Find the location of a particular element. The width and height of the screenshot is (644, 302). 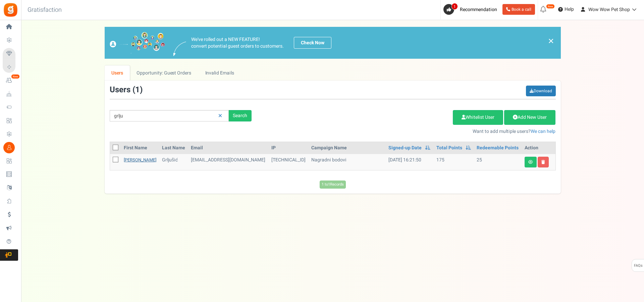

td: 25 is located at coordinates (498, 162).